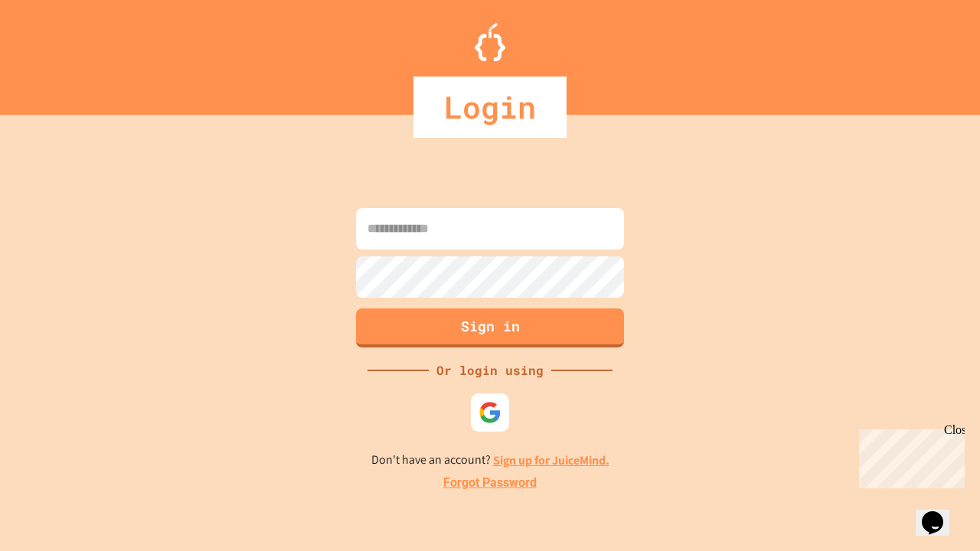 This screenshot has height=551, width=980. What do you see at coordinates (490, 328) in the screenshot?
I see `button: Sign in` at bounding box center [490, 328].